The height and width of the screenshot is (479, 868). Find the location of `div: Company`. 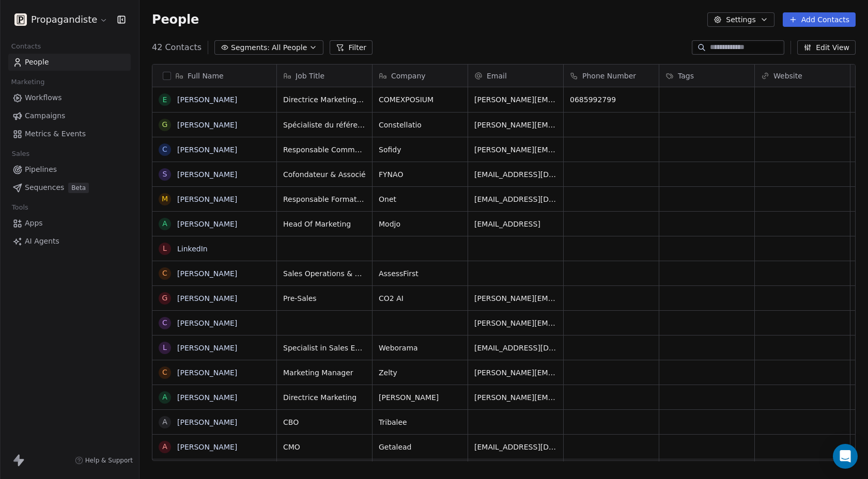

div: Company is located at coordinates (420, 75).